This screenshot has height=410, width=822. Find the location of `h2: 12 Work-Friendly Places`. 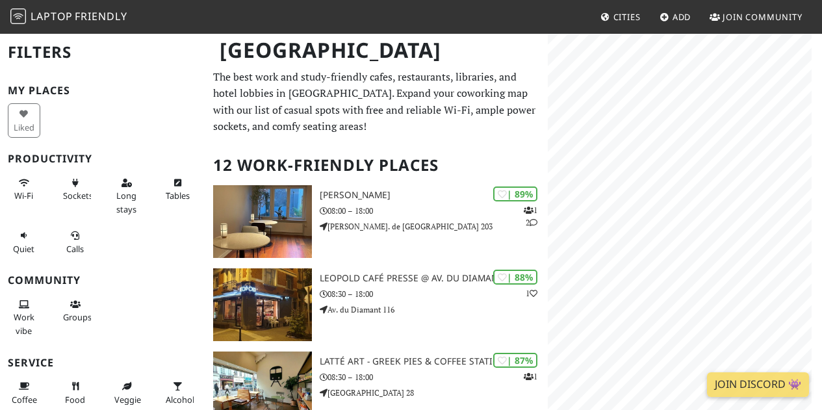

h2: 12 Work-Friendly Places is located at coordinates (376, 165).